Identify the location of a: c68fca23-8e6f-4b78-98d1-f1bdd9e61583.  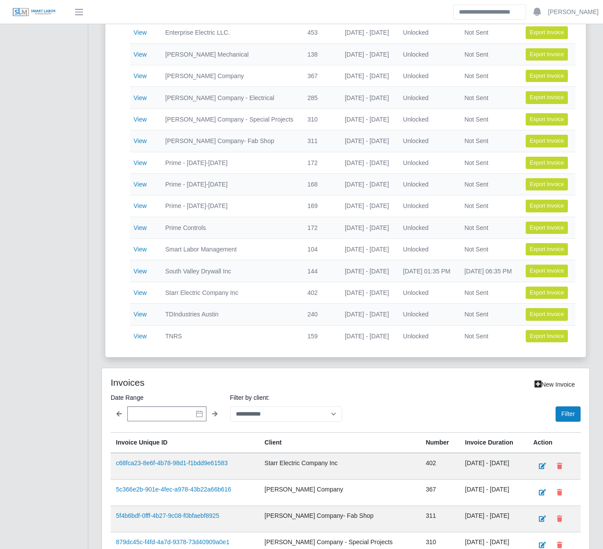
(172, 463).